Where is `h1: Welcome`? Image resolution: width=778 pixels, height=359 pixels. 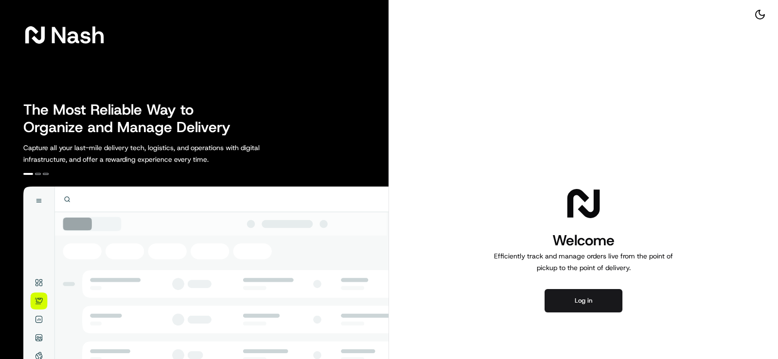
h1: Welcome is located at coordinates (584, 241).